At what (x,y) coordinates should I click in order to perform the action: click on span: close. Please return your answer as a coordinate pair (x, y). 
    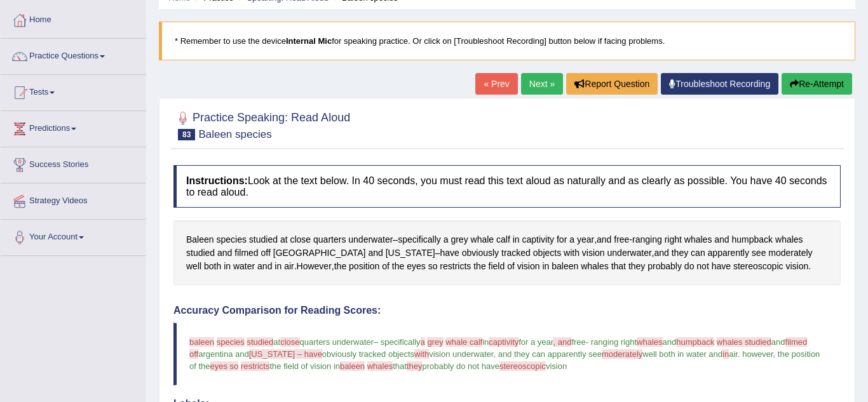
    Looking at the image, I should click on (290, 342).